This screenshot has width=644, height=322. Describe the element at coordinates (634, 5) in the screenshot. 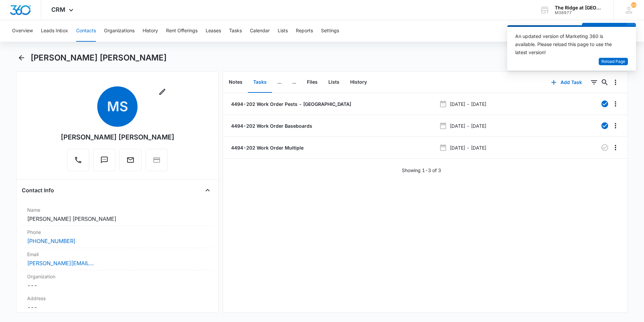

I see `div: notifications count` at that location.